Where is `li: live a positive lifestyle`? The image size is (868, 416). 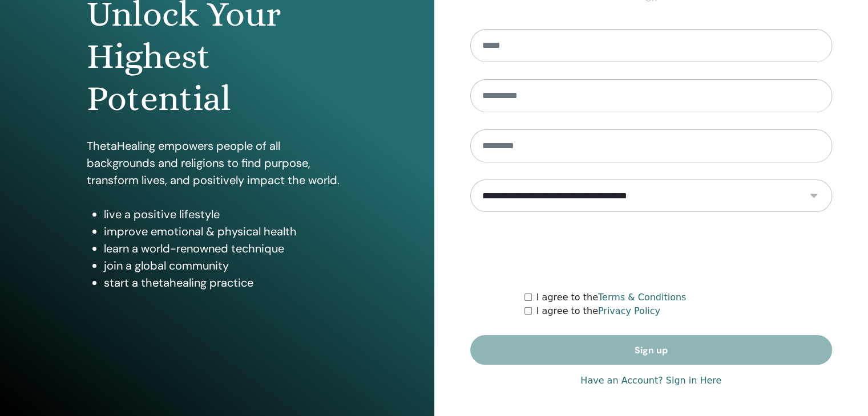 li: live a positive lifestyle is located at coordinates (225, 214).